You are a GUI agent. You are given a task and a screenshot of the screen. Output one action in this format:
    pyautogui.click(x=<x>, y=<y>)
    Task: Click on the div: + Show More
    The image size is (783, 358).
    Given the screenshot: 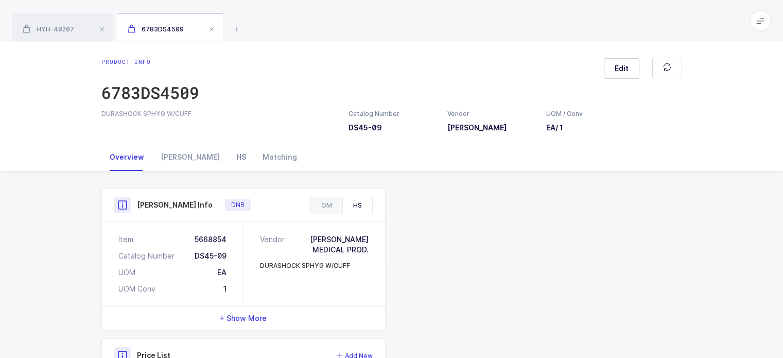 What is the action you would take?
    pyautogui.click(x=243, y=318)
    